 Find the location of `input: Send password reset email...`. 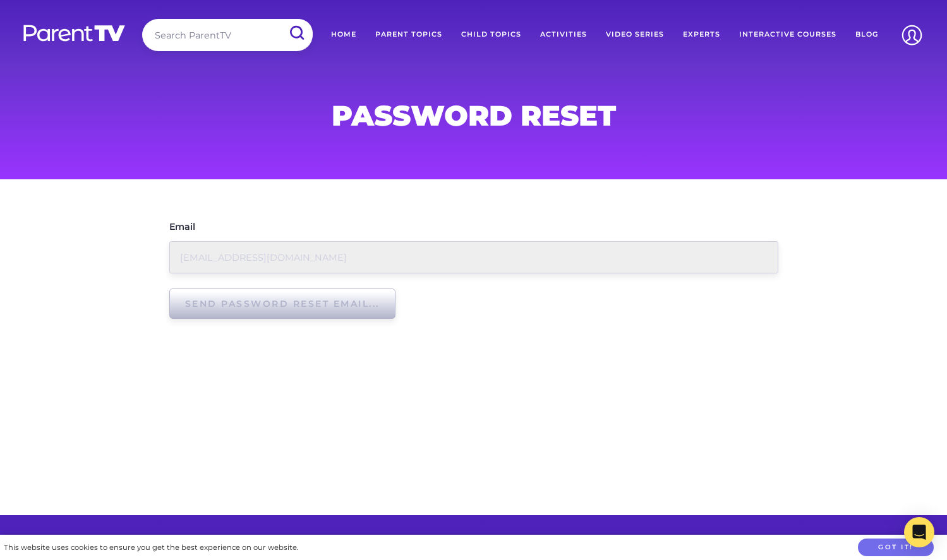

input: Send password reset email... is located at coordinates (283, 304).